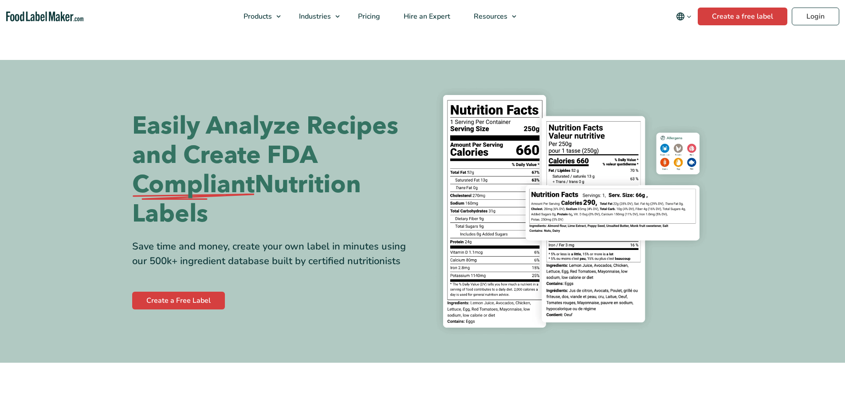 This screenshot has width=845, height=408. What do you see at coordinates (193, 185) in the screenshot?
I see `span: Compliant` at bounding box center [193, 185].